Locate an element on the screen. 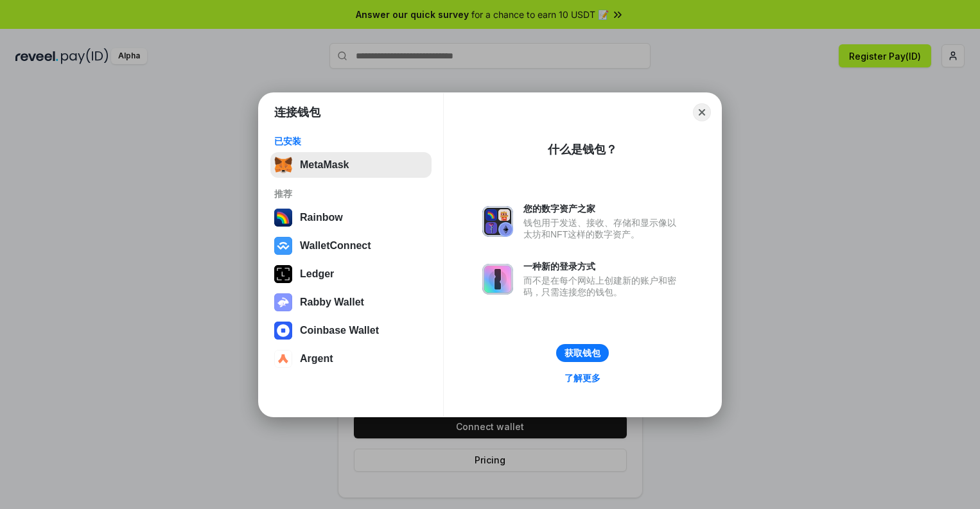  div: Argent is located at coordinates (316, 359).